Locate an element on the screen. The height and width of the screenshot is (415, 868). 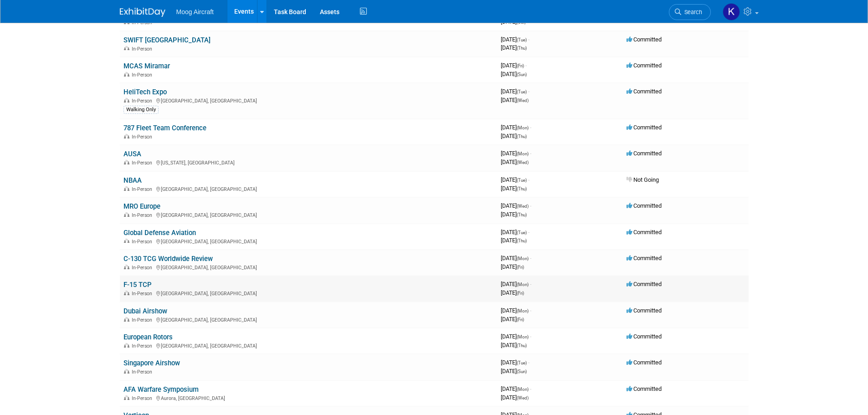
a: Dubai Airshow is located at coordinates (146, 311).